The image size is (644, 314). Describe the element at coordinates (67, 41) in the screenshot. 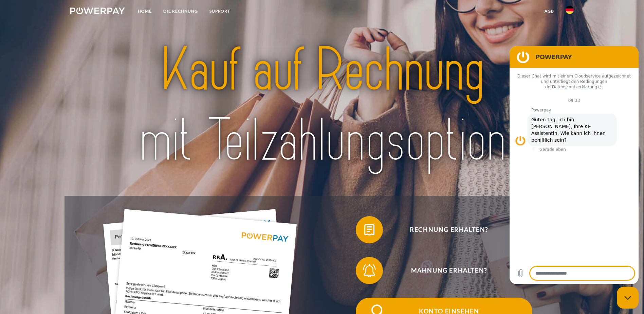

I see `a: Datenschutzerklärung(wird in einer neuen Registerkarte geöffnet)` at that location.